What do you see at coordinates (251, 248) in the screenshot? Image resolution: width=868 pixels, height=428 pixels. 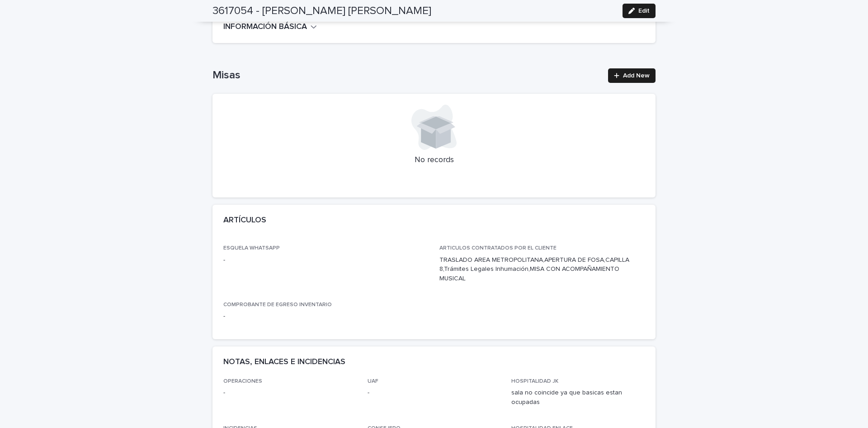 I see `span: ESQUELA WHATSAPP` at bounding box center [251, 248].